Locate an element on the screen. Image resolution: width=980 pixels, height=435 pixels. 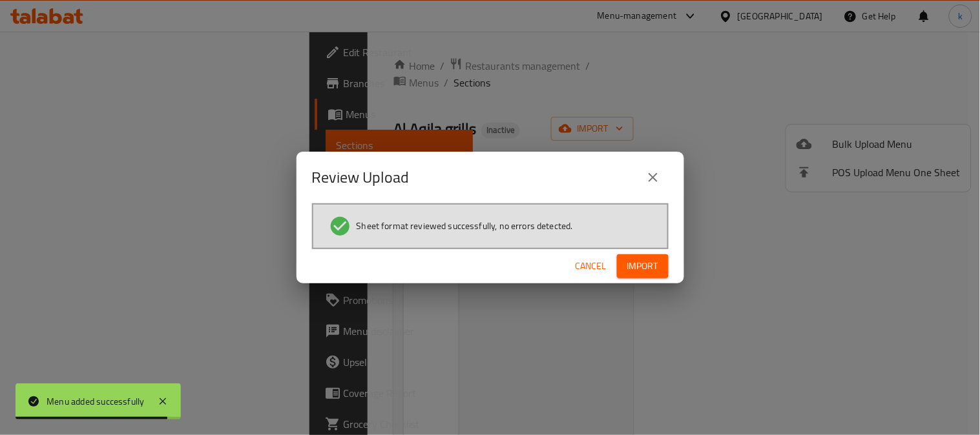
button: Cancel is located at coordinates (591, 266).